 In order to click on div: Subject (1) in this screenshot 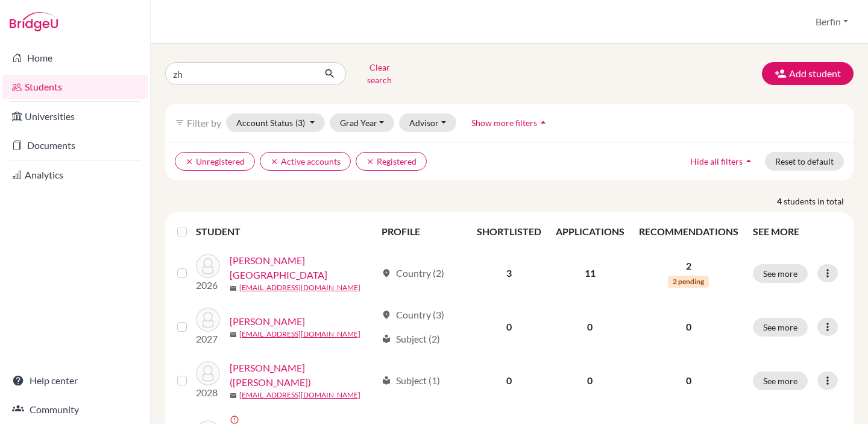, I will do `click(410, 380)`.